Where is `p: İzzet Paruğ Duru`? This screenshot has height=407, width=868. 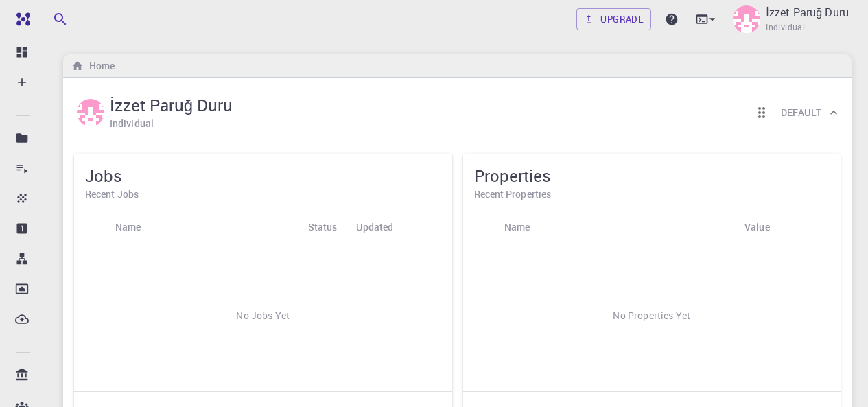
p: İzzet Paruğ Duru is located at coordinates (807, 12).